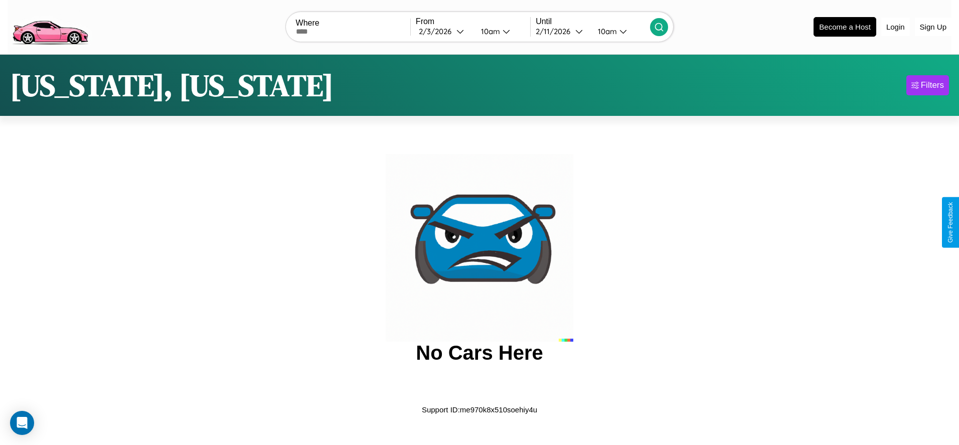 The image size is (959, 445). Describe the element at coordinates (22, 423) in the screenshot. I see `div: Open Intercom Messenger` at that location.